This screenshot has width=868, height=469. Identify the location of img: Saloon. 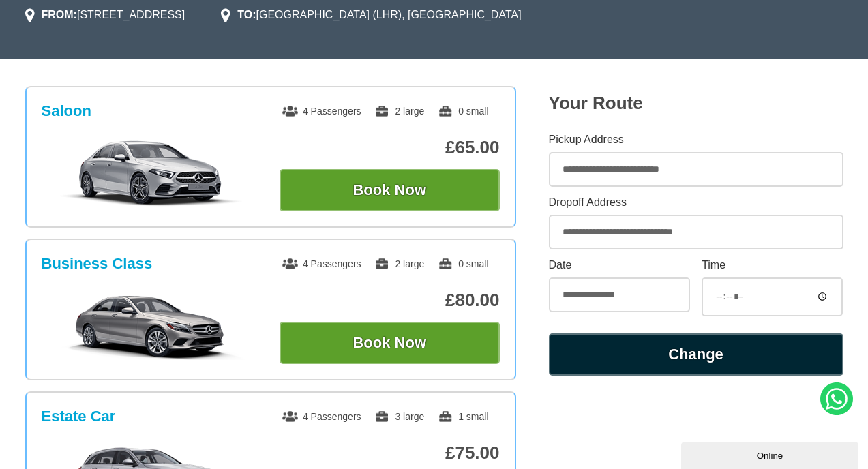
(150, 174).